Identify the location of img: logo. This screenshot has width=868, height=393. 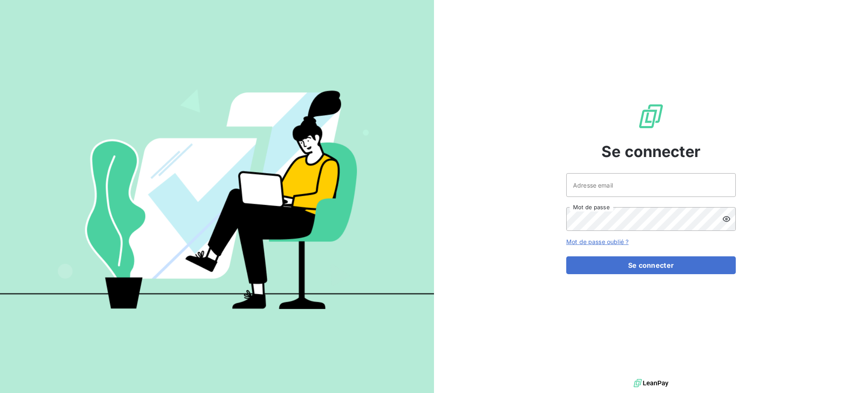
(651, 383).